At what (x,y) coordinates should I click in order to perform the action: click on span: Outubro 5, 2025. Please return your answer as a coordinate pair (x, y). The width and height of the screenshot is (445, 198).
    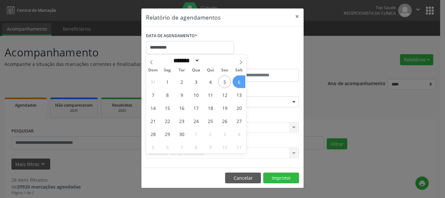
    Looking at the image, I should click on (153, 147).